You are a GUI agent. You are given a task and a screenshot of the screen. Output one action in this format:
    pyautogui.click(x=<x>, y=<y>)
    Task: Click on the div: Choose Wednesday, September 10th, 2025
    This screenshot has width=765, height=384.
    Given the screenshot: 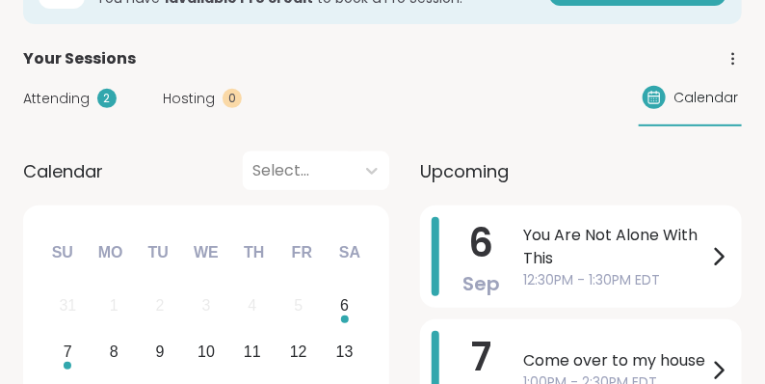 What is the action you would take?
    pyautogui.click(x=206, y=352)
    